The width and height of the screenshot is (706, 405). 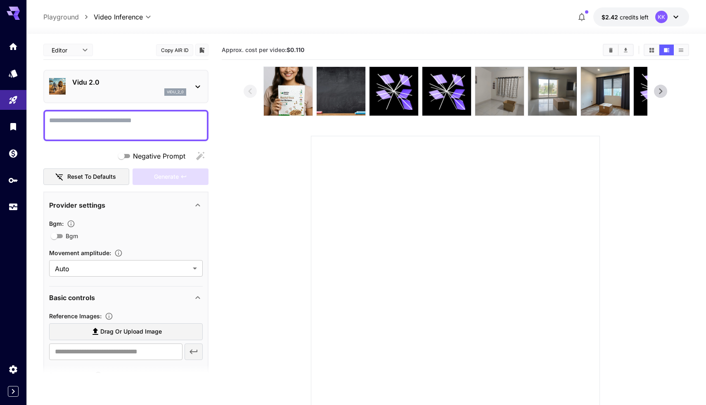 What do you see at coordinates (666, 50) in the screenshot?
I see `button: Show videos in video view` at bounding box center [666, 50].